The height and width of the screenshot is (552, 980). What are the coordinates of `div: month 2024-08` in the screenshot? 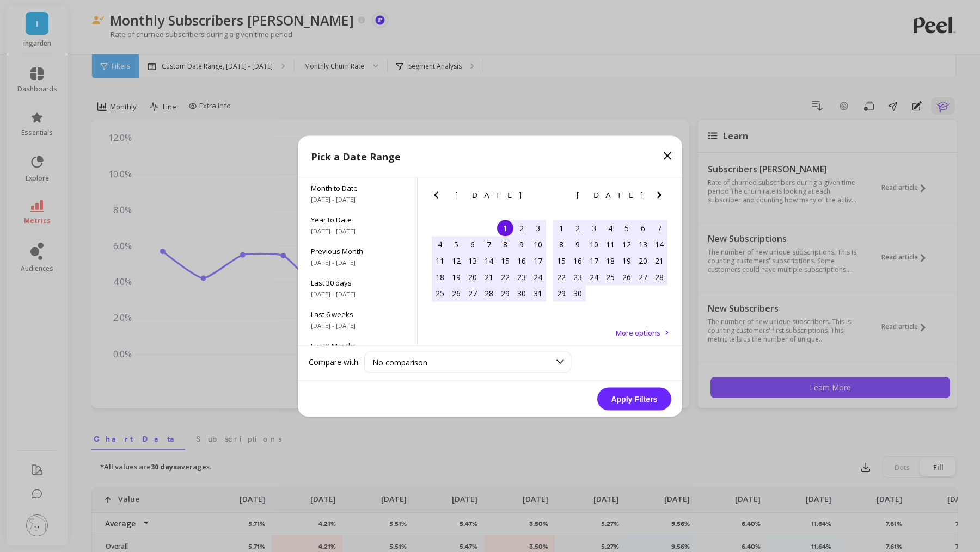 It's located at (489, 261).